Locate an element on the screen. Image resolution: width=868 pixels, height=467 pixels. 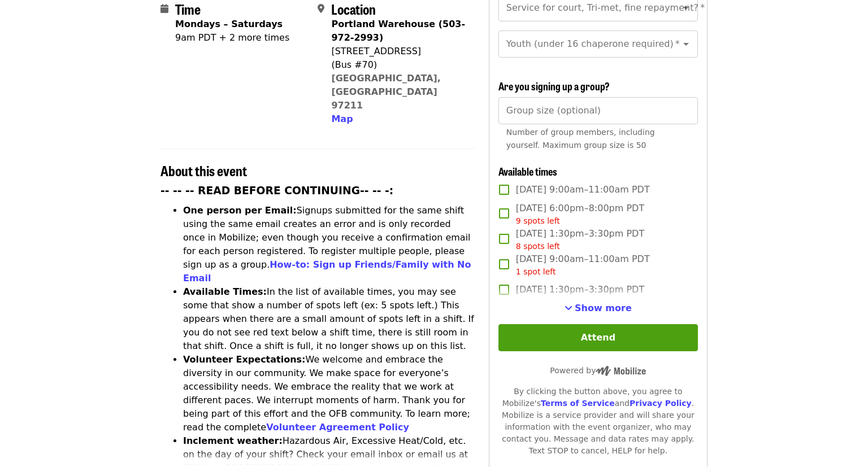
span: About this event is located at coordinates (203, 170).